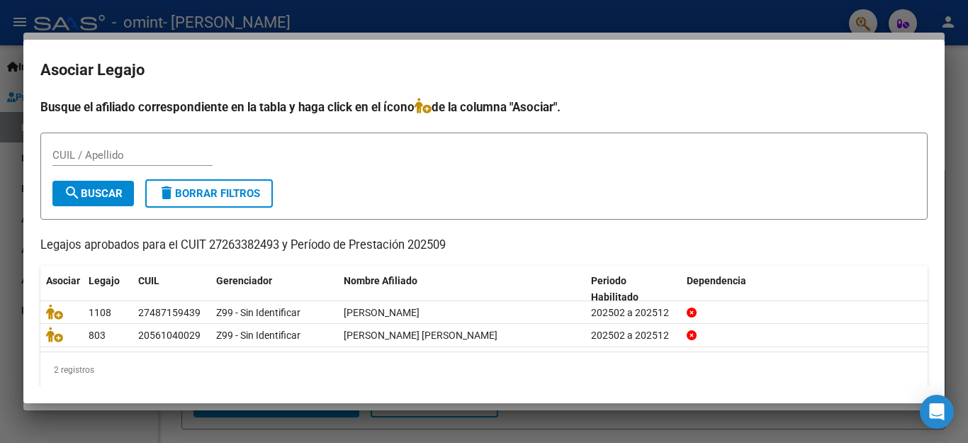  Describe the element at coordinates (420, 335) in the screenshot. I see `span: BODEMAN JUAN IGNACIO` at that location.